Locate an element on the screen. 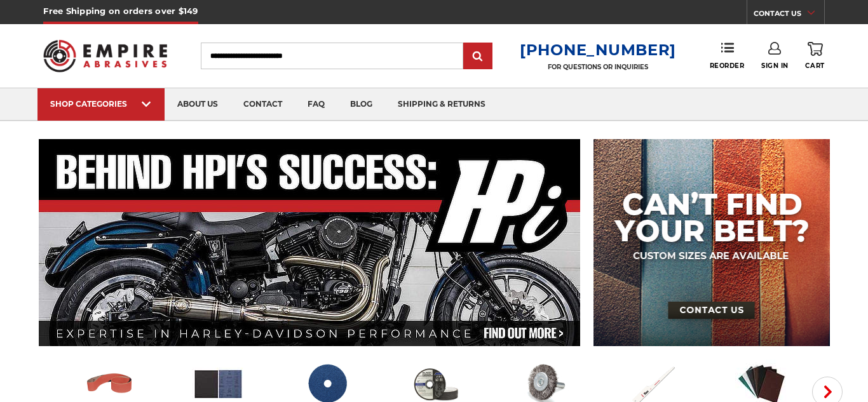  a: faq is located at coordinates (316, 104).